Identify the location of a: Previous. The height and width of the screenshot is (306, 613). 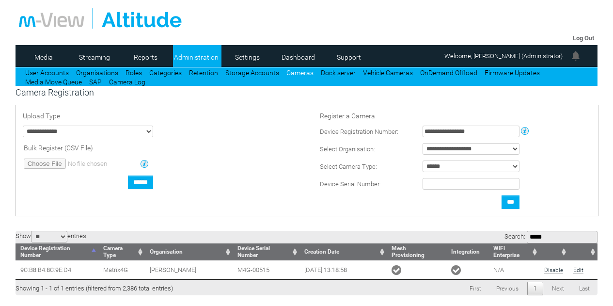
(507, 288).